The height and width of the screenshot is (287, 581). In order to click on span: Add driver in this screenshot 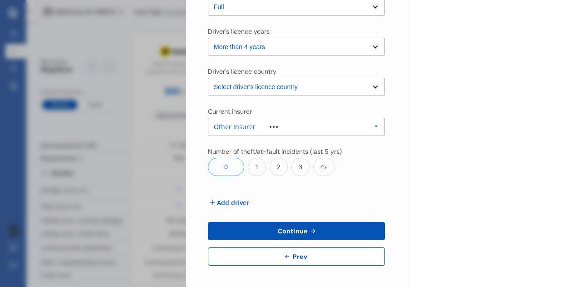, I will do `click(233, 202)`.